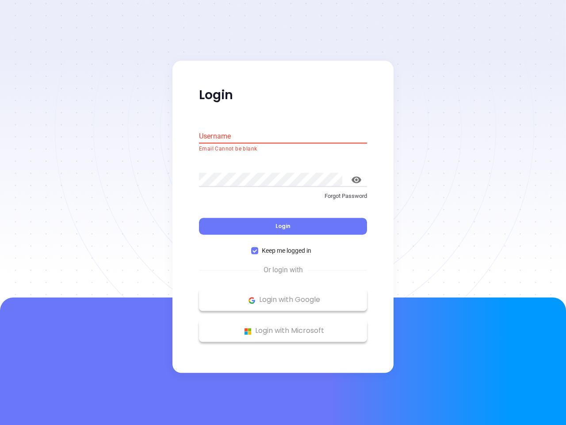  I want to click on button: toggle password visibility, so click(357, 180).